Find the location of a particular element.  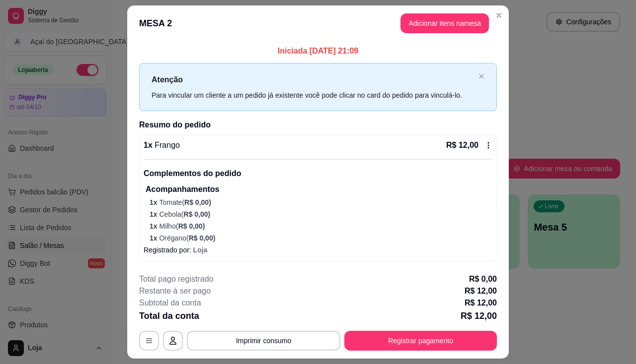

button: Close is located at coordinates (499, 15).